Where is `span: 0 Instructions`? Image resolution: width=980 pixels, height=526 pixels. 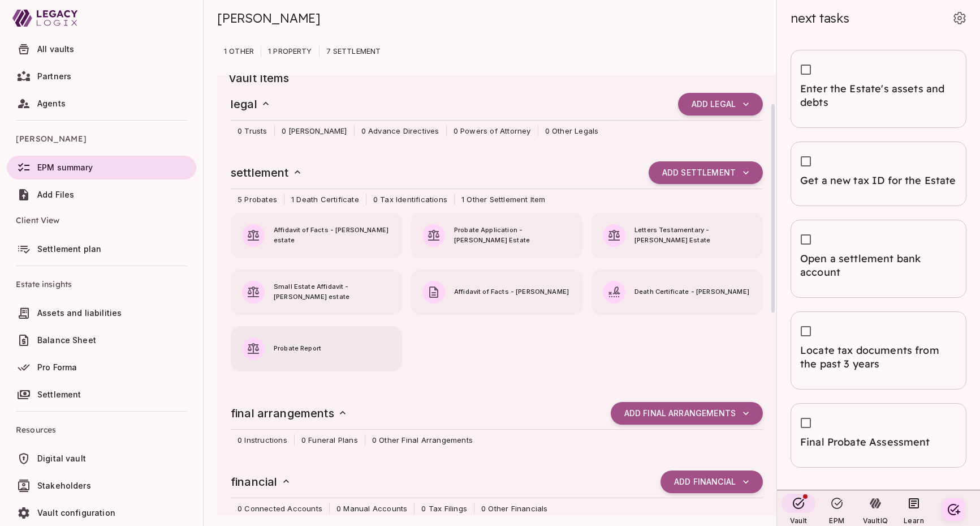
span: 0 Instructions is located at coordinates (262, 440).